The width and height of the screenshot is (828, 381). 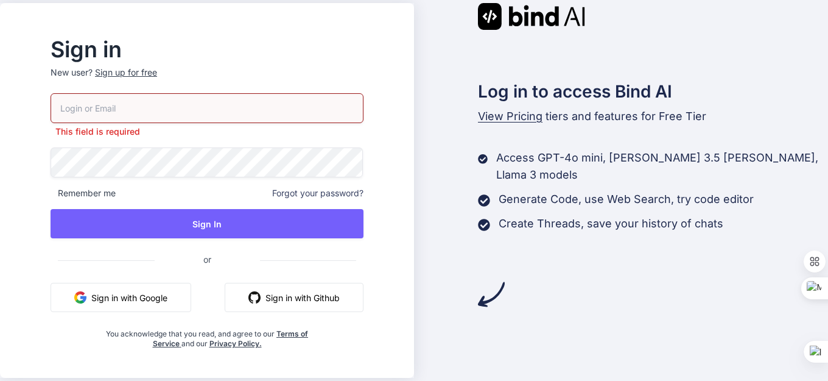 I want to click on span: Remember me, so click(x=83, y=193).